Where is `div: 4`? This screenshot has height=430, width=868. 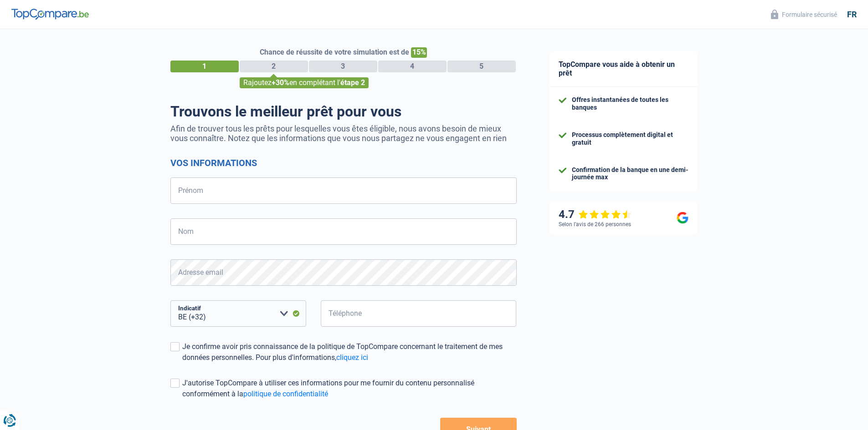 div: 4 is located at coordinates (412, 67).